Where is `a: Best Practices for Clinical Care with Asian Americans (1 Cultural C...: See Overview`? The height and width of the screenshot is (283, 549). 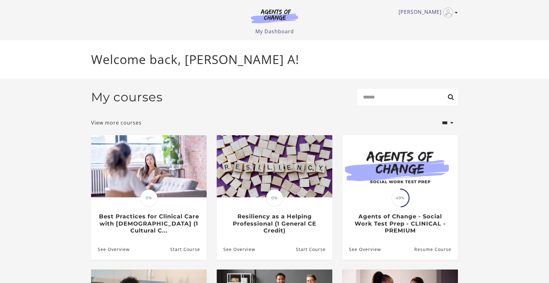 a: Best Practices for Clinical Care with Asian Americans (1 Cultural C...: See Overview is located at coordinates (110, 250).